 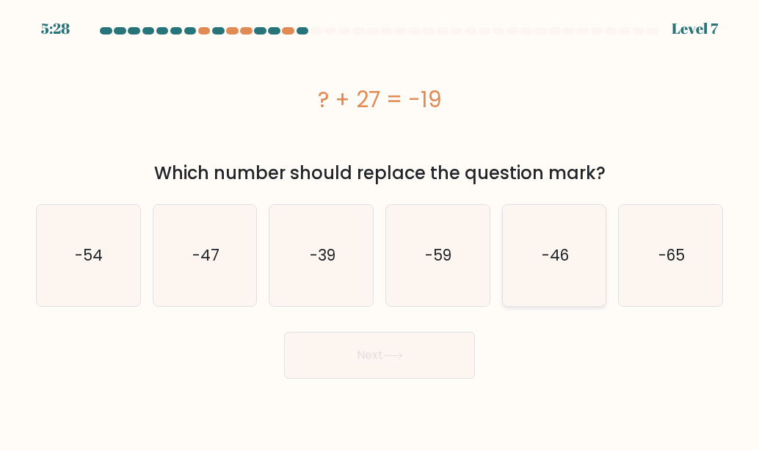 I want to click on button: Next, so click(x=379, y=355).